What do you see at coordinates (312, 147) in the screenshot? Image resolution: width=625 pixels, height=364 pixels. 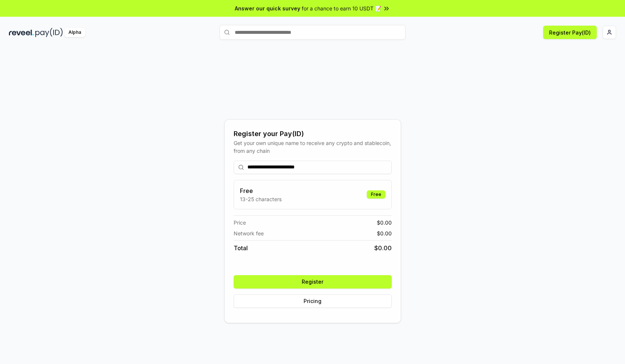 I see `div: Get your own unique name to receive any crypto and stablecoin, from any chain` at bounding box center [312, 147].